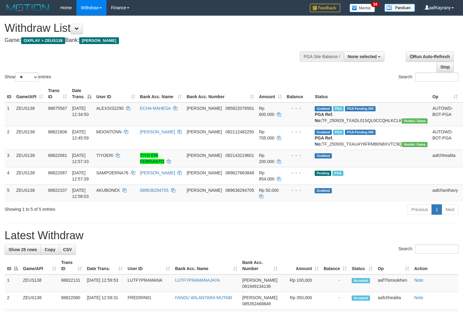 The image size is (463, 312). I want to click on span: 88821606, so click(58, 132).